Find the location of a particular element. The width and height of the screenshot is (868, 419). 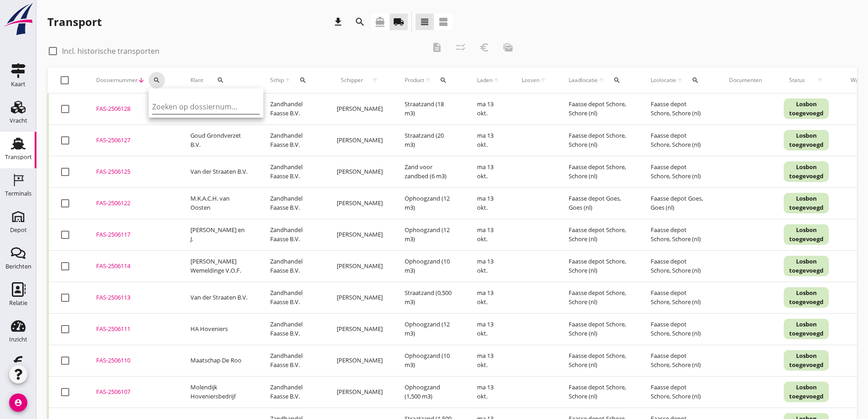

div: FAS-2506122 is located at coordinates (132, 204).